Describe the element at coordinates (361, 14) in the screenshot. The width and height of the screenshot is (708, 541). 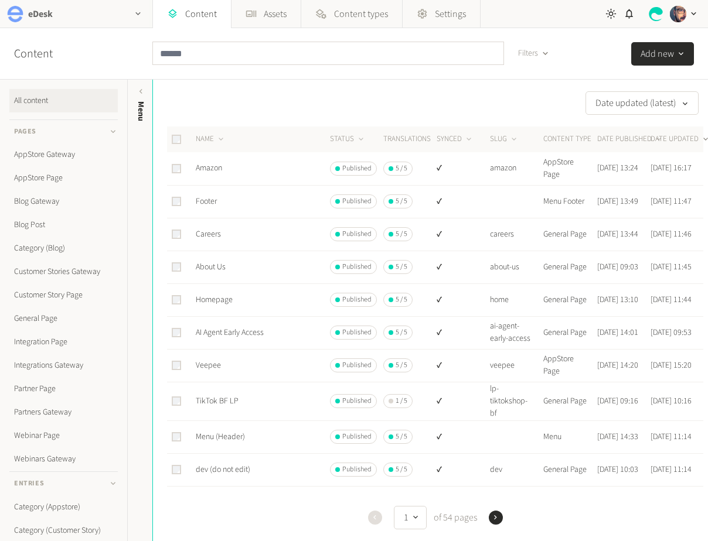
I see `span: Content types` at that location.